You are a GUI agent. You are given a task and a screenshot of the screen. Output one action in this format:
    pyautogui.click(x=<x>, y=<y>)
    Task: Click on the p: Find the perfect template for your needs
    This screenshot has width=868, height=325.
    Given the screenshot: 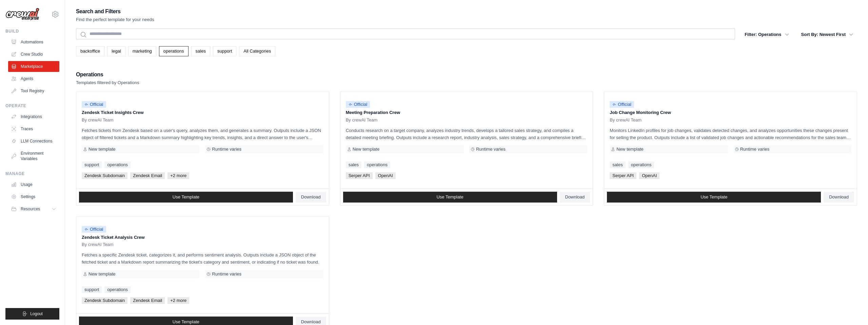 What is the action you would take?
    pyautogui.click(x=115, y=20)
    